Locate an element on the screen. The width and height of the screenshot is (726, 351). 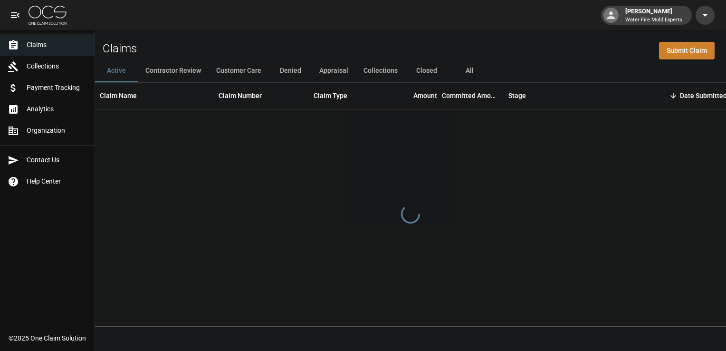
span: Contact Us is located at coordinates (57, 160).